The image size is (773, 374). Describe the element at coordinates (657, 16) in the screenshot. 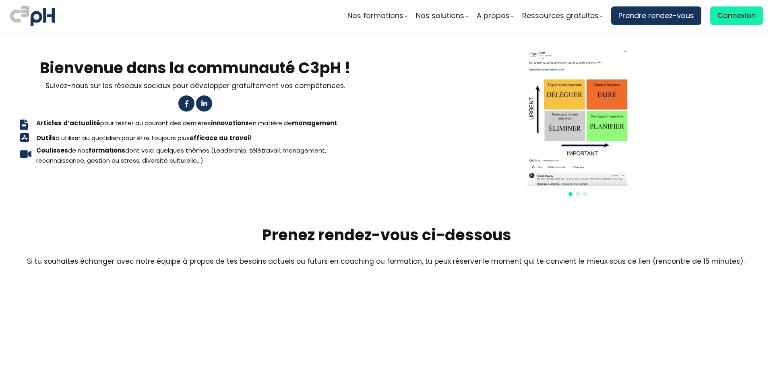

I see `a: Prendre rendez-vous` at that location.